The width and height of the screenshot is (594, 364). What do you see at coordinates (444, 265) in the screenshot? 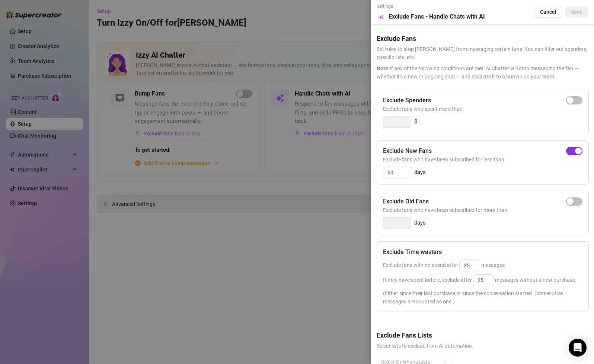
I see `span: Exclude fans with no spend after messages.` at bounding box center [444, 265].